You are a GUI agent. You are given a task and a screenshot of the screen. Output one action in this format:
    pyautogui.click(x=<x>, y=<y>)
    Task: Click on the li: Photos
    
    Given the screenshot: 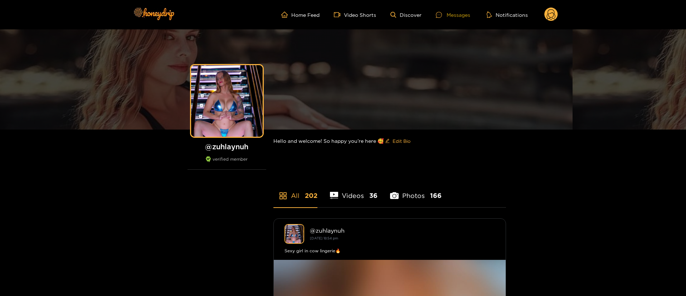 What is the action you would take?
    pyautogui.click(x=416, y=191)
    